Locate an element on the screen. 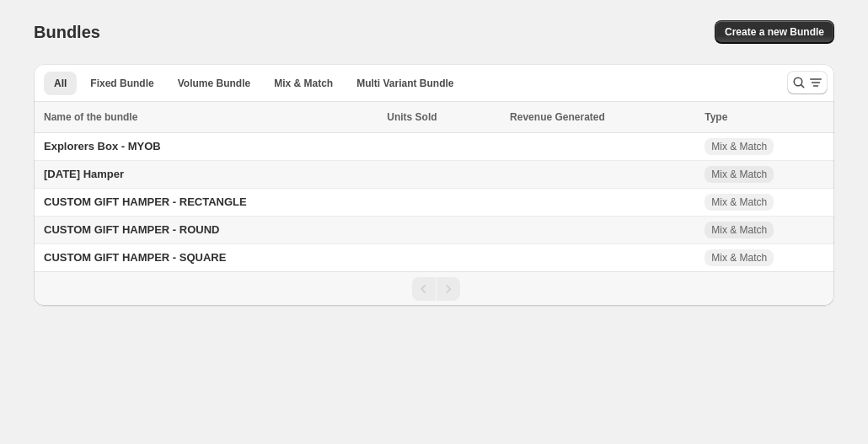 The width and height of the screenshot is (868, 444). span: Units Sold is located at coordinates (412, 117).